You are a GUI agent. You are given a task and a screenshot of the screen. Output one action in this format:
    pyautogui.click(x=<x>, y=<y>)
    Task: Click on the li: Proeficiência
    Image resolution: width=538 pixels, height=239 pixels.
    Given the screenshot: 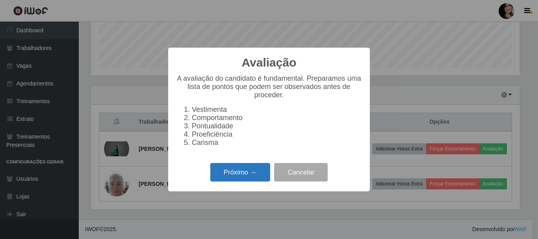 What is the action you would take?
    pyautogui.click(x=277, y=134)
    